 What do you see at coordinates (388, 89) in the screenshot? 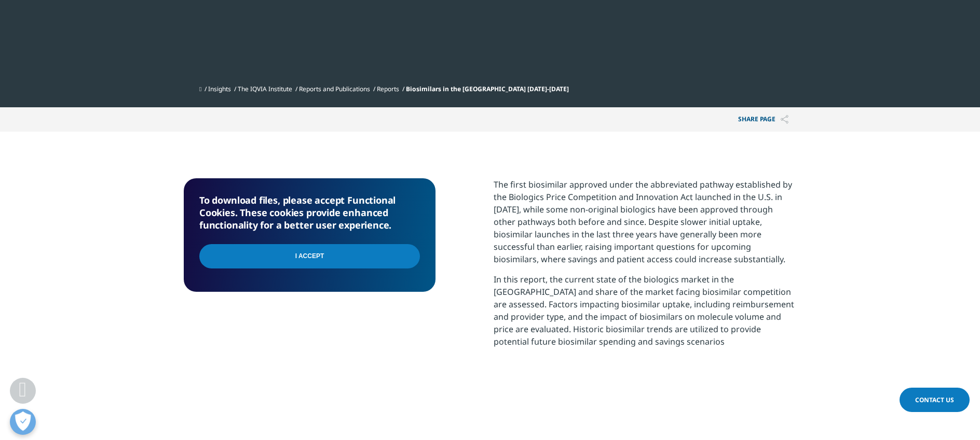
I see `a: Reports` at bounding box center [388, 89].